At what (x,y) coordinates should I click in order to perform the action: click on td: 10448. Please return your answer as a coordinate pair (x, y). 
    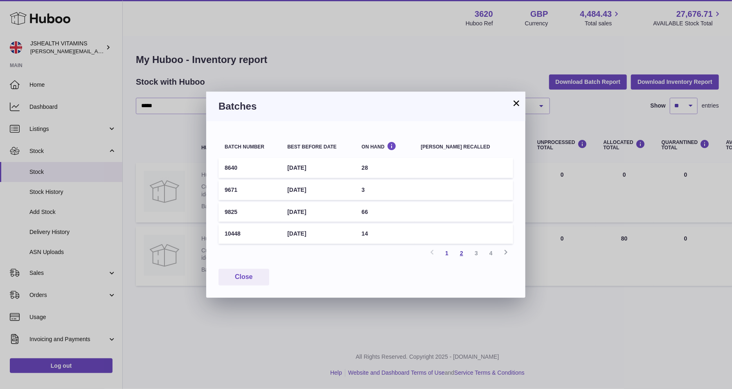
    Looking at the image, I should click on (249, 234).